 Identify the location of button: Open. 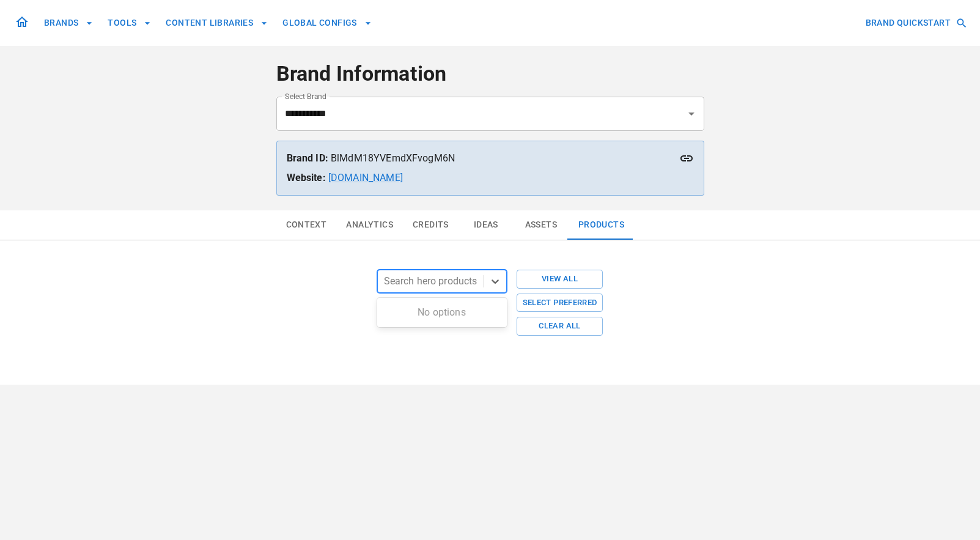
(692, 113).